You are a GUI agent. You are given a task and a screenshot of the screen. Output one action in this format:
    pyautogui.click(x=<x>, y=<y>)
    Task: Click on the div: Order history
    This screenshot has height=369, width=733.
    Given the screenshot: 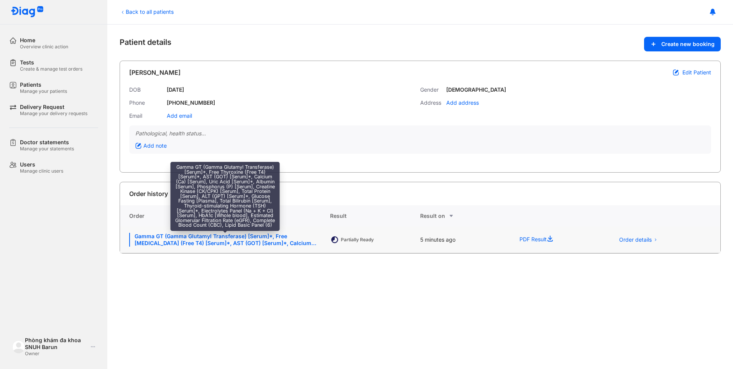 What is the action you would take?
    pyautogui.click(x=148, y=194)
    